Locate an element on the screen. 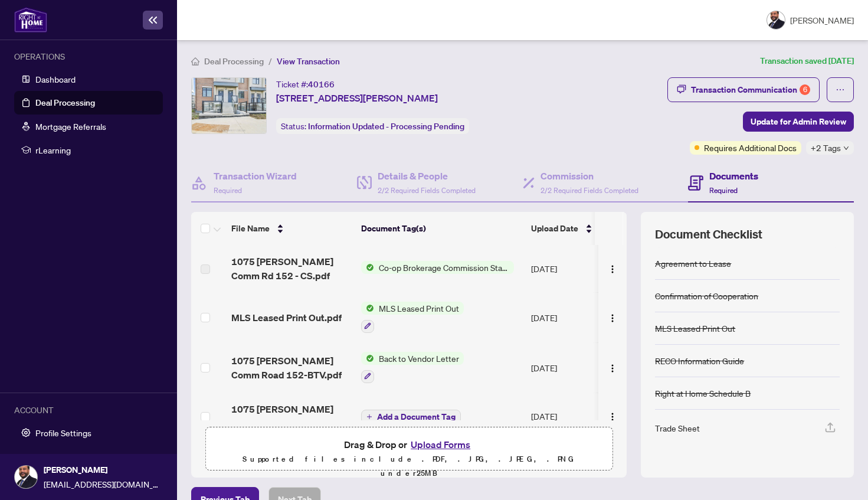 The image size is (868, 500). div: Status: is located at coordinates (372, 126).